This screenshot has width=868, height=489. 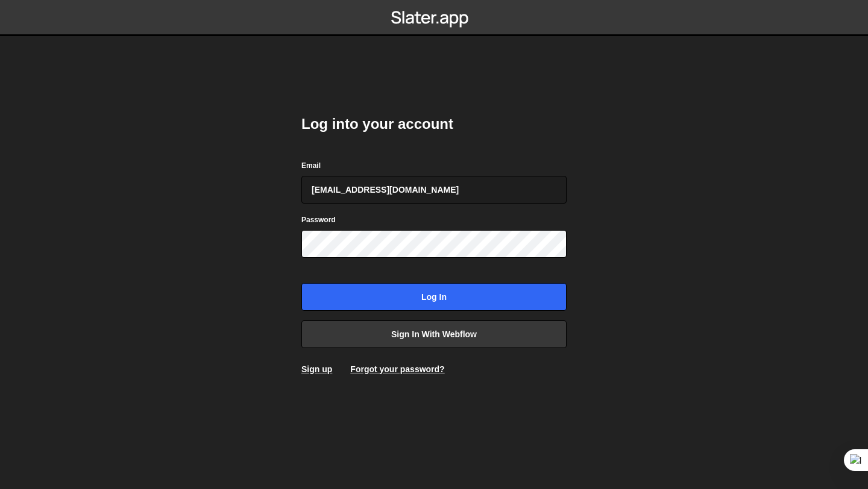 I want to click on a: Sign up, so click(x=316, y=370).